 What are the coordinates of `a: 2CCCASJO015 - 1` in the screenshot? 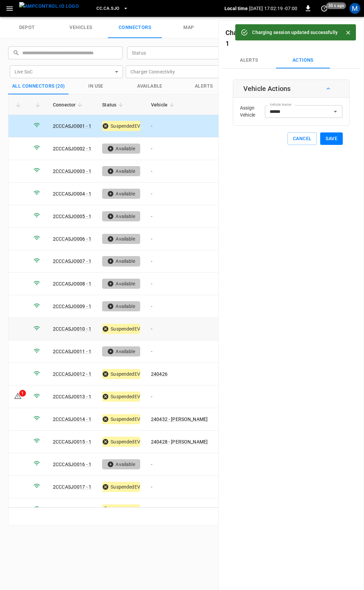 It's located at (72, 441).